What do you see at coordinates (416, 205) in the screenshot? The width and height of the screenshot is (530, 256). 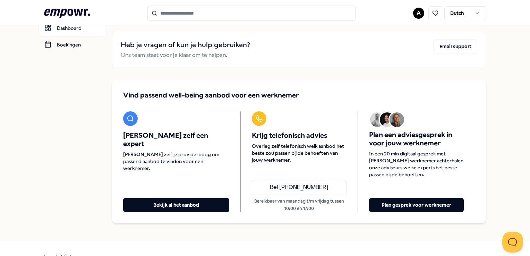 I see `button: Plan gesprek voor werknemer` at bounding box center [416, 205].